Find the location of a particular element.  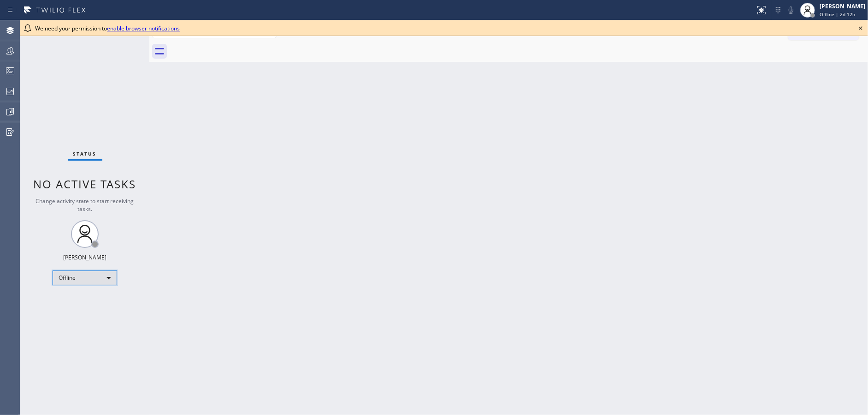

span: Offline | 2d 12h is located at coordinates (837, 15).